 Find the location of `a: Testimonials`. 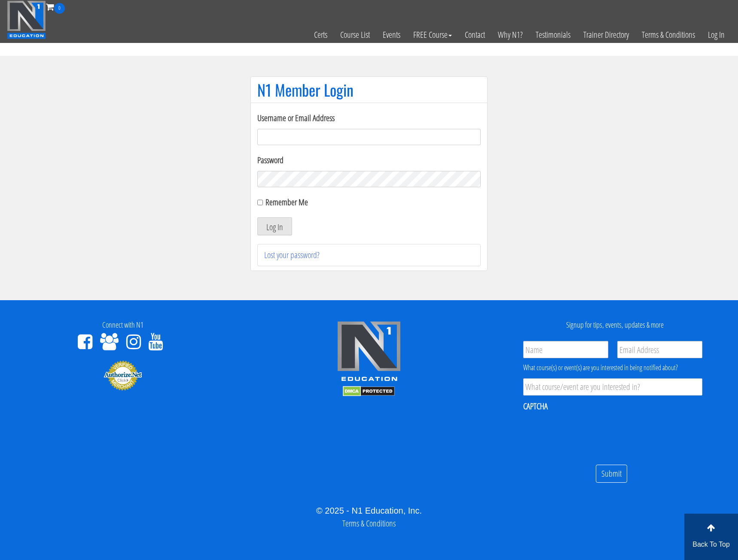

a: Testimonials is located at coordinates (553, 35).